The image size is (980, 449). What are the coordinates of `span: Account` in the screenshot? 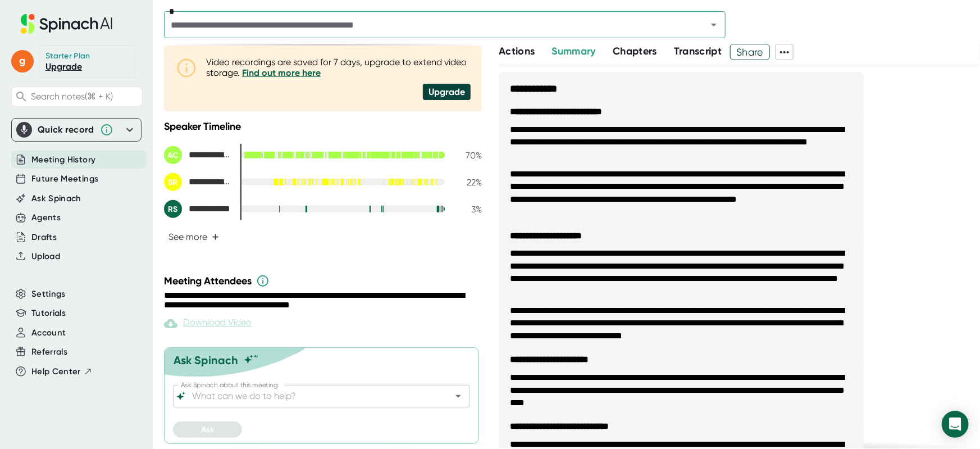 It's located at (48, 333).